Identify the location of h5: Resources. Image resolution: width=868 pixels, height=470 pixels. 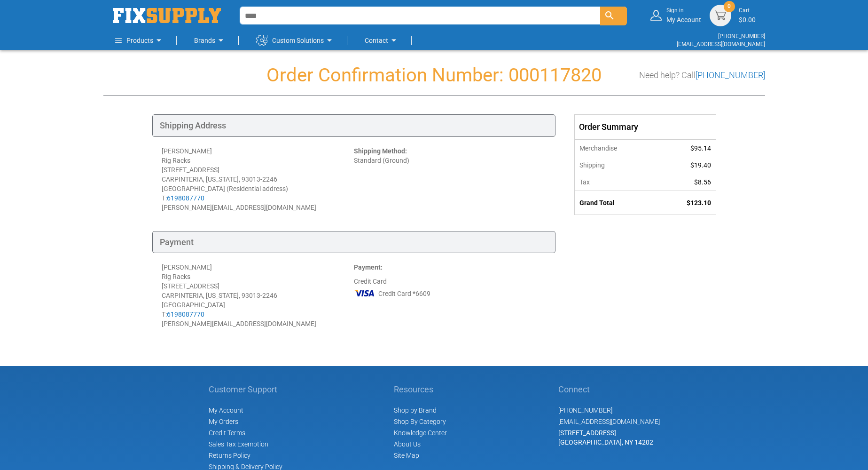
(420, 389).